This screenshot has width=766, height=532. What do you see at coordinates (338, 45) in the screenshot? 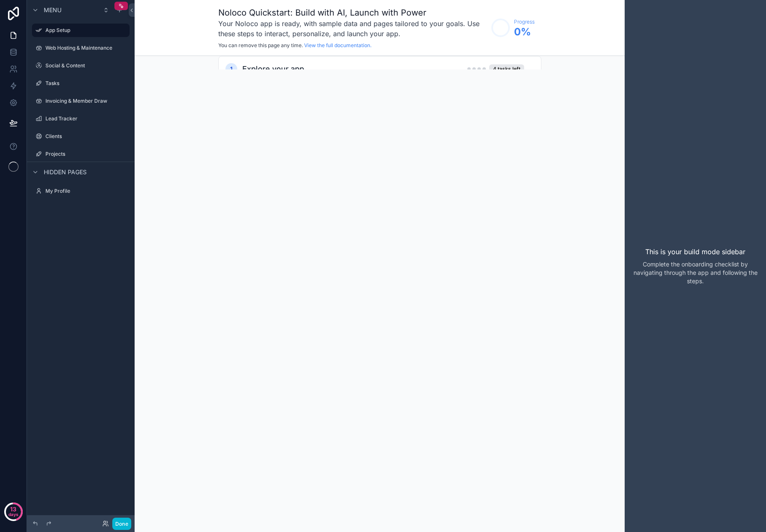
I see `a: View the full documentation.` at bounding box center [338, 45].